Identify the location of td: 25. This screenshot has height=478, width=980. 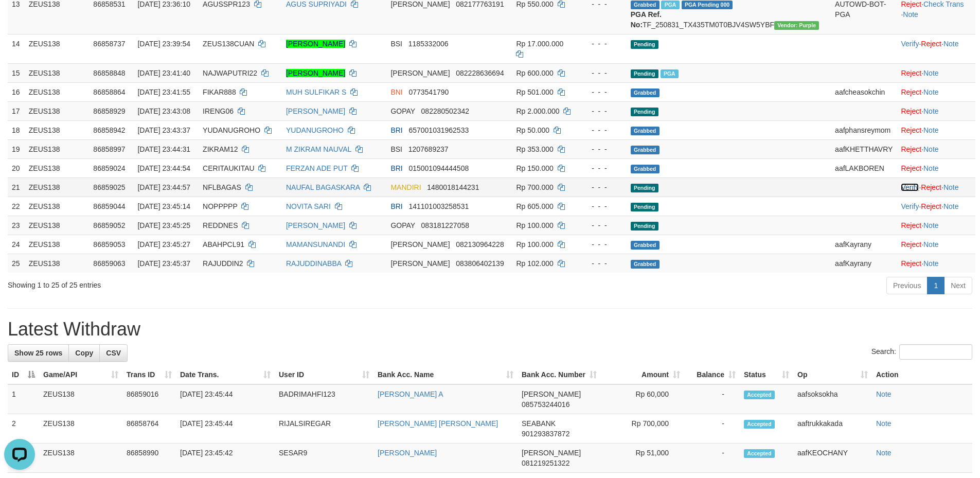
(16, 263).